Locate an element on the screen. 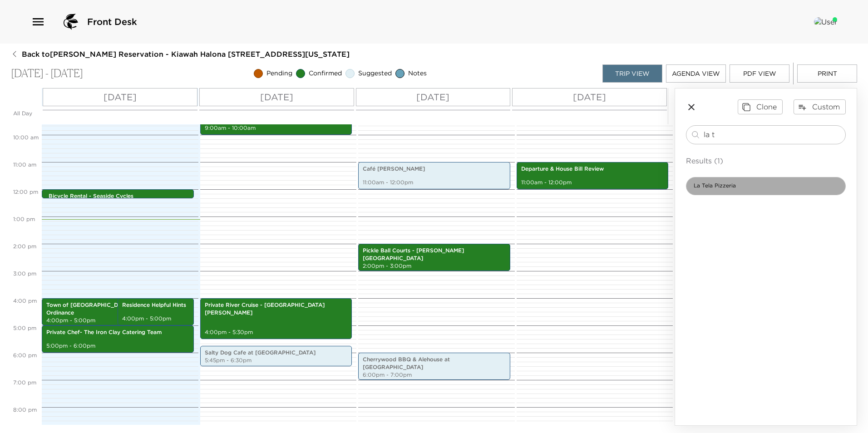 The image size is (868, 433). span: 12:00 PM is located at coordinates (25, 191).